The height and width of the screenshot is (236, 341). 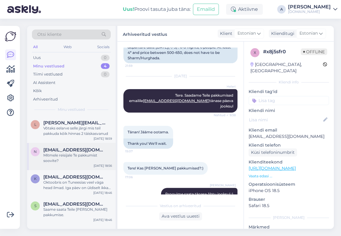 I want to click on p: Kliendi tag'id, so click(x=288, y=91).